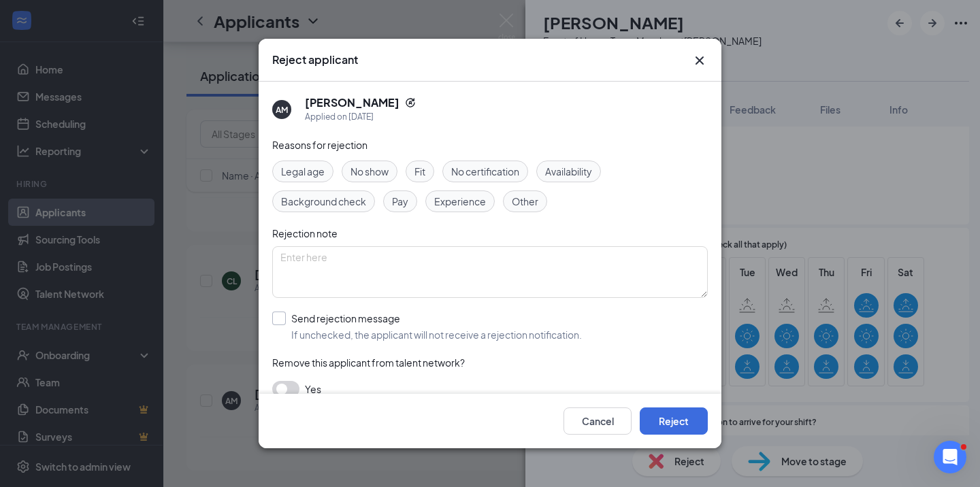  Describe the element at coordinates (525, 202) in the screenshot. I see `span: Other` at that location.